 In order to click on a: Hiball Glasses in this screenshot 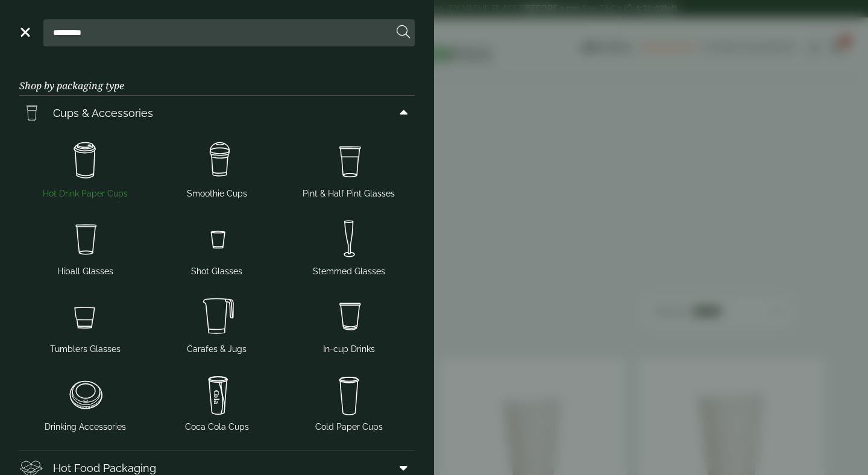, I will do `click(85, 246)`.